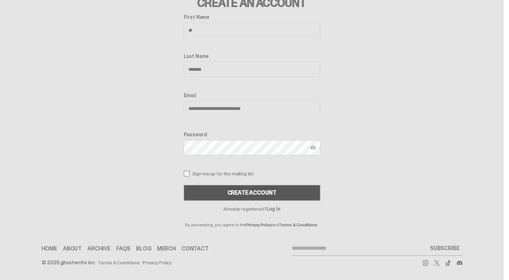  I want to click on a: Archive, so click(99, 248).